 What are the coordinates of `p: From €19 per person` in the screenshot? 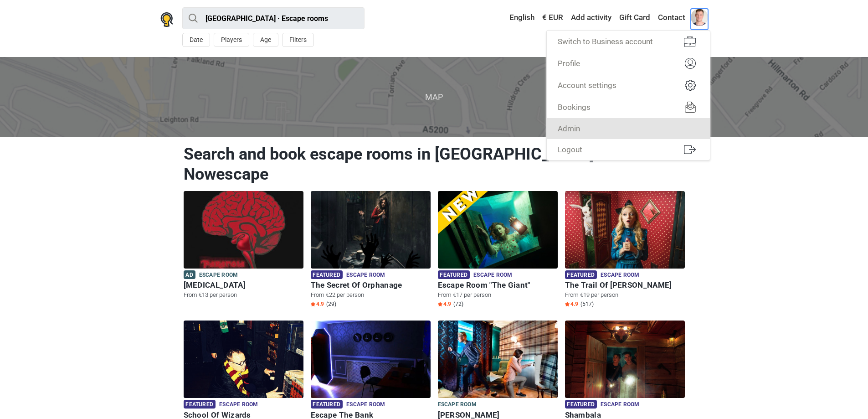 It's located at (625, 295).